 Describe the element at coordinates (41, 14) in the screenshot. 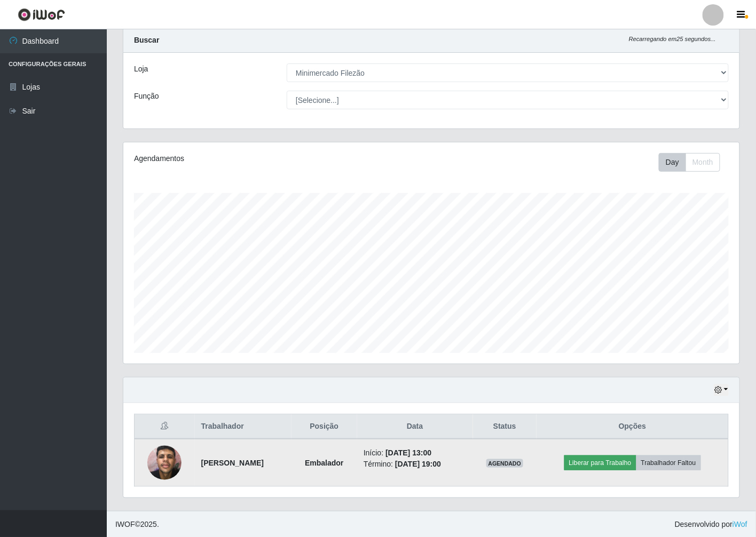

I see `img: CoreUI Logo` at that location.